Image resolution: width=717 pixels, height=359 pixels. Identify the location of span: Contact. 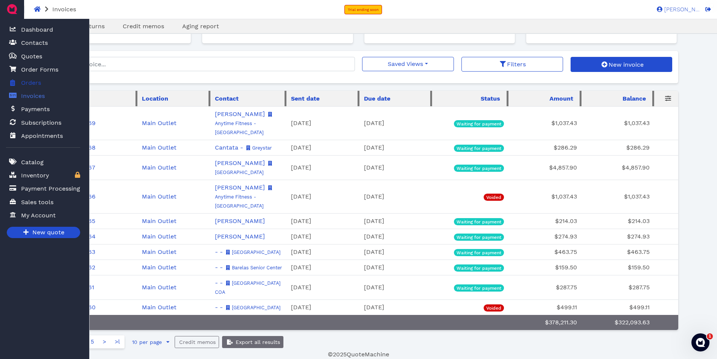
(227, 99).